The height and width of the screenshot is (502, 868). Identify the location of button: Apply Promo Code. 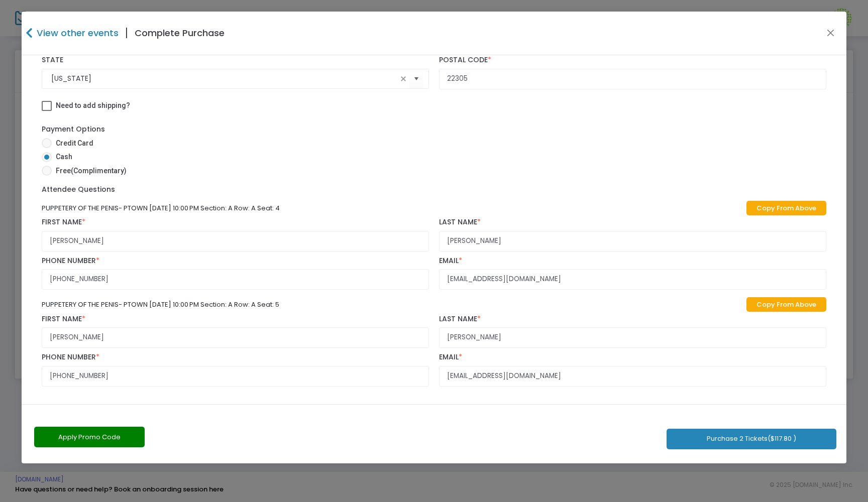
(89, 437).